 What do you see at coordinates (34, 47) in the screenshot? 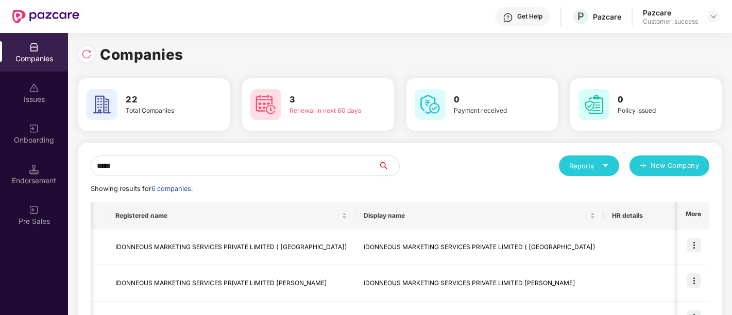
I see `img: svg+xml;base64,PHN2ZyBpZD0iQ29tcGFuaWVzIiB4bWxucz0iaHR0cDovL3d3dy53My5vcmcvMjAwMC9zdmciIHdpZHRoPS...` at bounding box center [34, 47].